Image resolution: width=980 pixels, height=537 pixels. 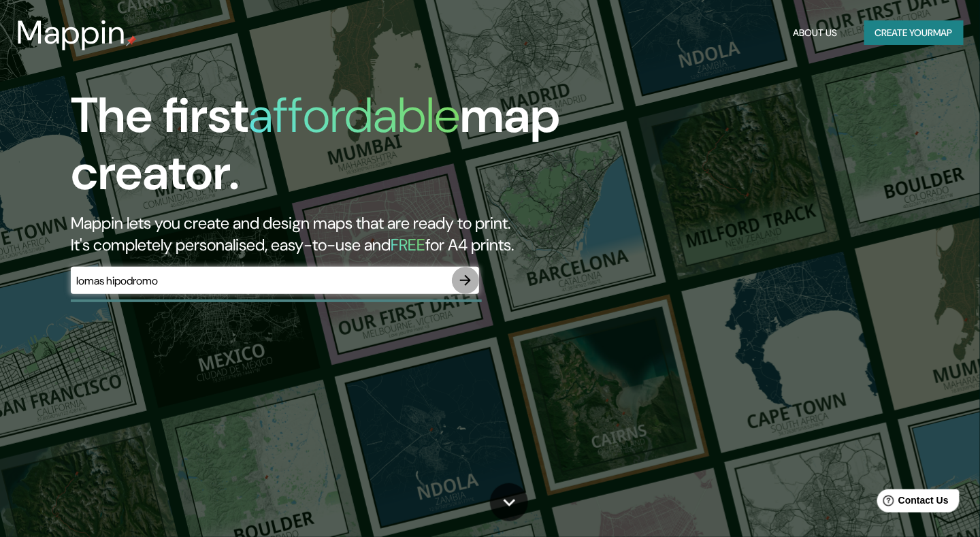 I want to click on span: Contact Us, so click(x=65, y=16).